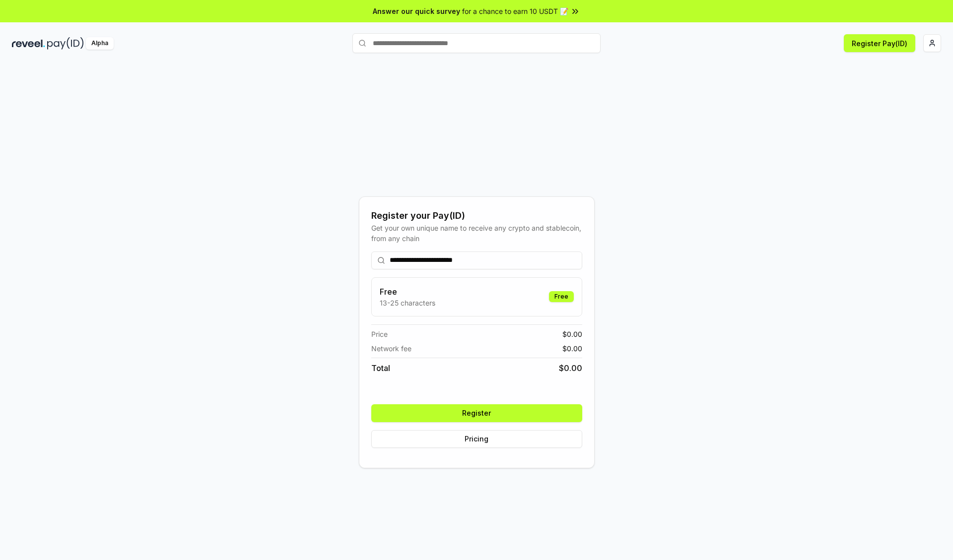 The image size is (953, 560). What do you see at coordinates (65, 43) in the screenshot?
I see `img: pay_id` at bounding box center [65, 43].